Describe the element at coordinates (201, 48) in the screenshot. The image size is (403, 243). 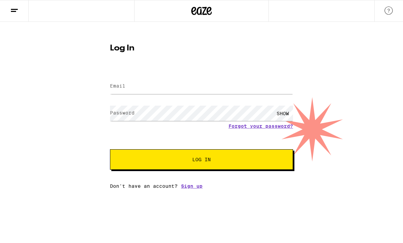
I see `h1: Log In` at that location.